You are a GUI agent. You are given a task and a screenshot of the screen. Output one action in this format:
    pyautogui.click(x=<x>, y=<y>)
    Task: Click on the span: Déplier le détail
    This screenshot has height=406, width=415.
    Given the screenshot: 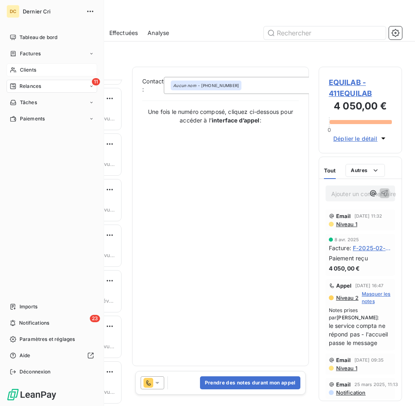 What is the action you would take?
    pyautogui.click(x=356, y=138)
    